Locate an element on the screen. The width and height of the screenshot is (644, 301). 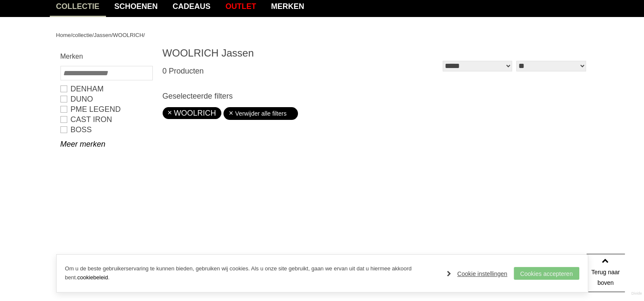
a: Jassen is located at coordinates (102, 35).